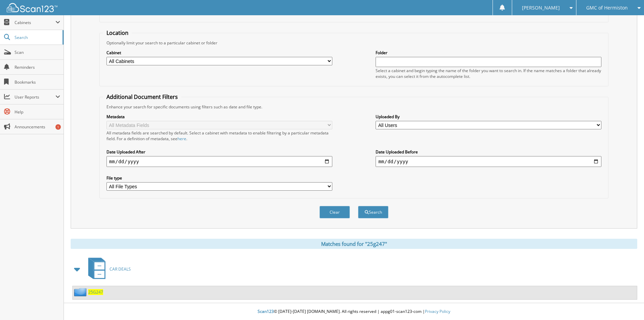 The width and height of the screenshot is (644, 320). I want to click on span: CAR DEALS, so click(120, 269).